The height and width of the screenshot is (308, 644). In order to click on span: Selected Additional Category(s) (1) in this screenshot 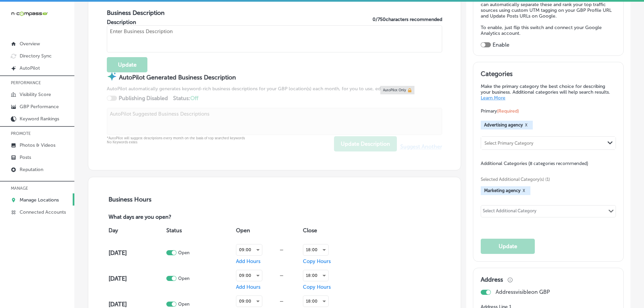, I will do `click(545, 179)`.